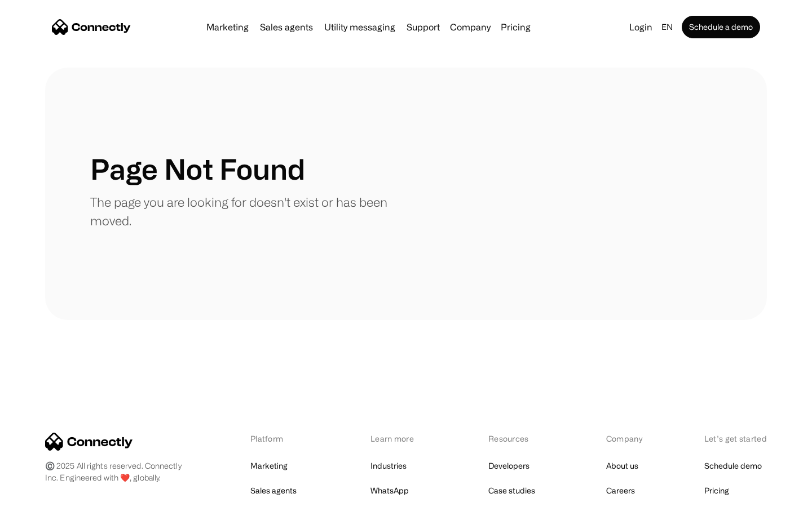  I want to click on aside: Language selected: English, so click(39, 495).